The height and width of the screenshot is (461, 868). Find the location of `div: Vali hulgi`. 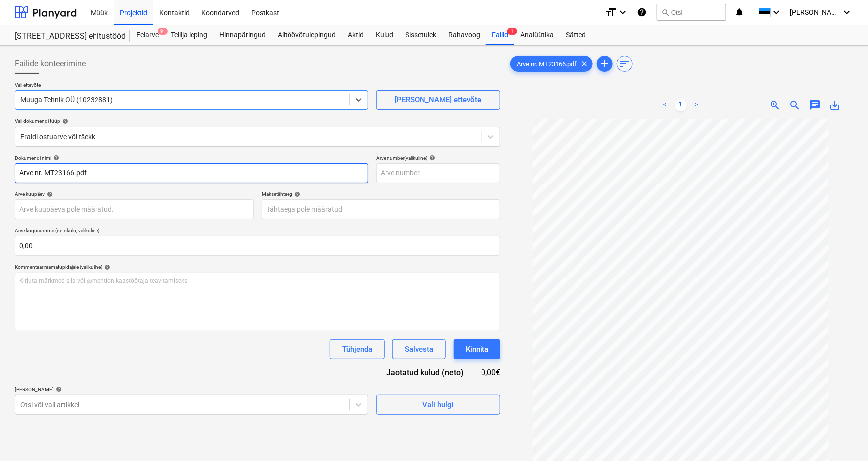

div: Vali hulgi is located at coordinates (438, 404).